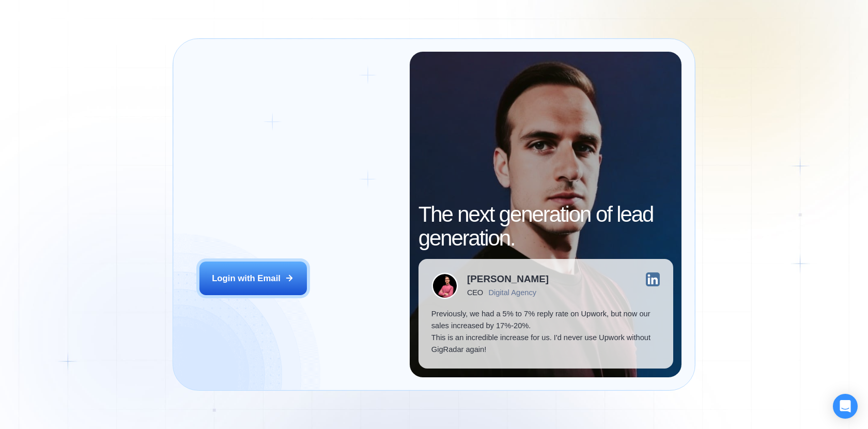  I want to click on h2: The next generation of lead generation., so click(546, 227).